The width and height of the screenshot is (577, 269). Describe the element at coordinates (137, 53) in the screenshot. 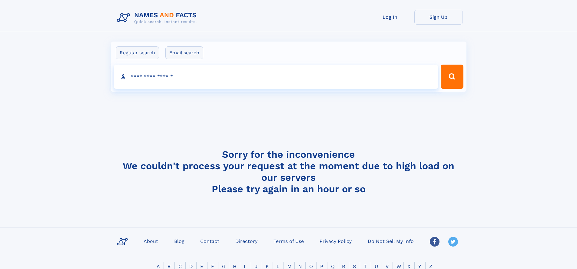

I see `label: Regular search` at that location.